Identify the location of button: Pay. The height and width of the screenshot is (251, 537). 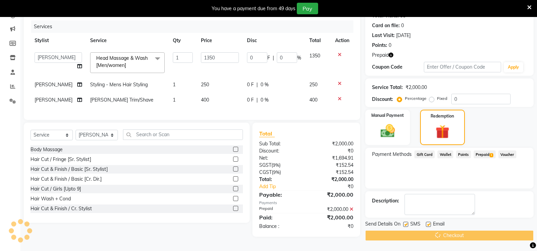
(308, 8).